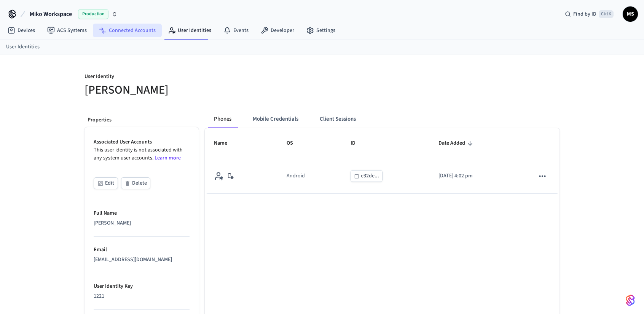 Image resolution: width=644 pixels, height=314 pixels. Describe the element at coordinates (236, 31) in the screenshot. I see `a: Events` at that location.